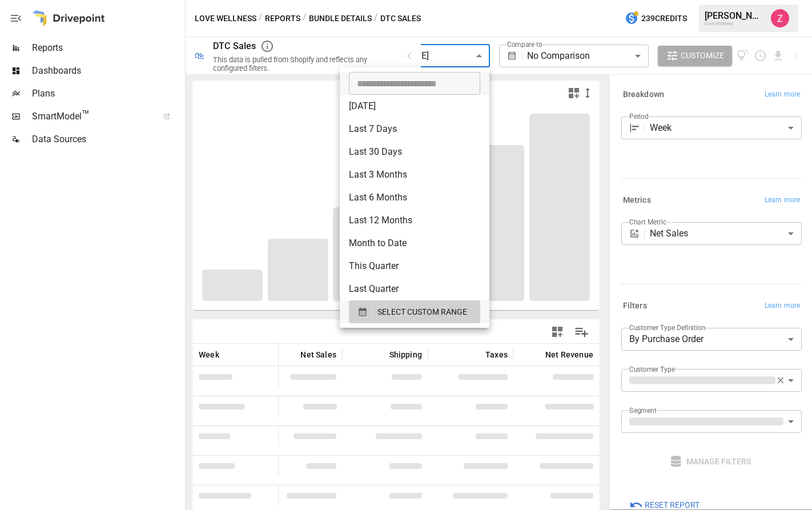 The image size is (812, 510). What do you see at coordinates (422, 312) in the screenshot?
I see `span: SELECT CUSTOM RANGE` at bounding box center [422, 312].